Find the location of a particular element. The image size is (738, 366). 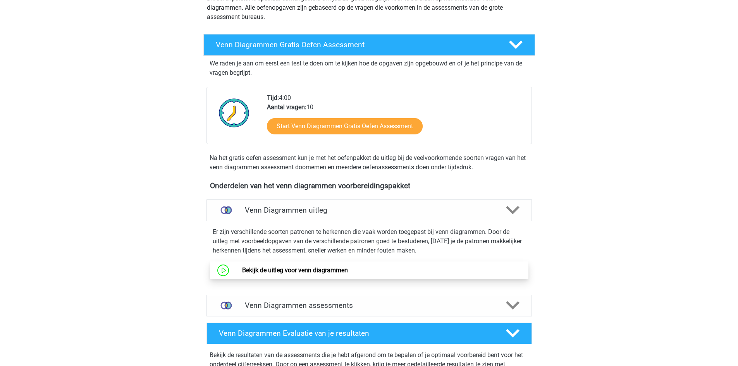

a: uitleg Venn Diagrammen uitleg is located at coordinates (369, 210).